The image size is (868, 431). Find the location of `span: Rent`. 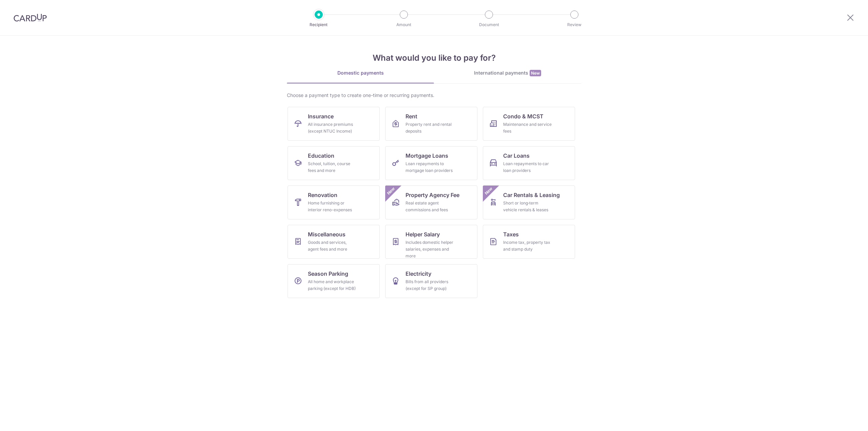

span: Rent is located at coordinates (411, 116).